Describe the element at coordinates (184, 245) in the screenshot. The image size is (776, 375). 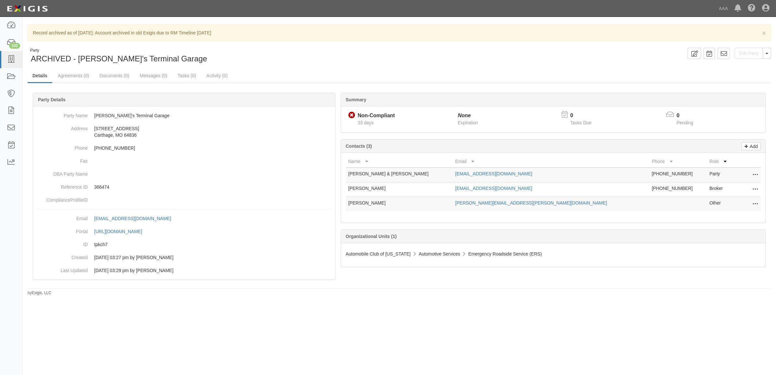
I see `dd: tpkch7` at that location.